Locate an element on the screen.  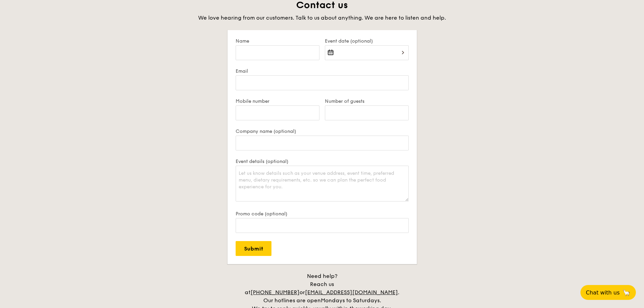
label: Company name (optional) is located at coordinates (322, 131).